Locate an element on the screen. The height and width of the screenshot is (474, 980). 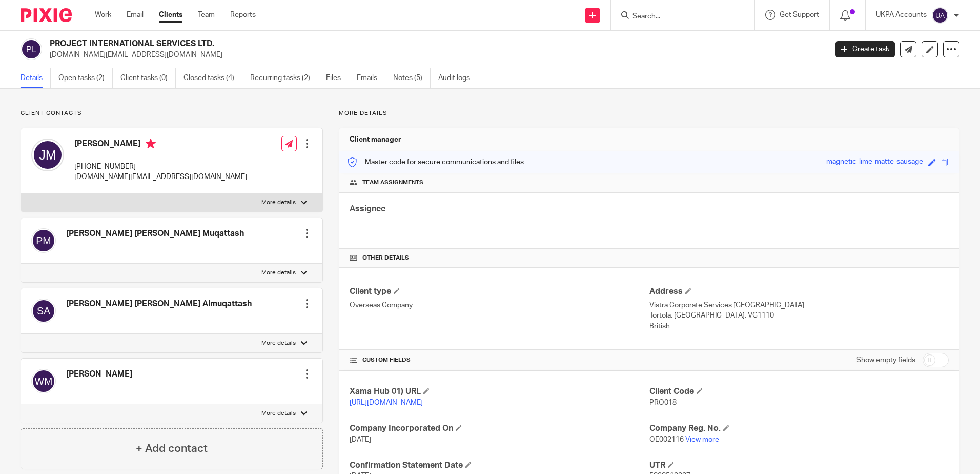
a: Send new email is located at coordinates (908, 49).